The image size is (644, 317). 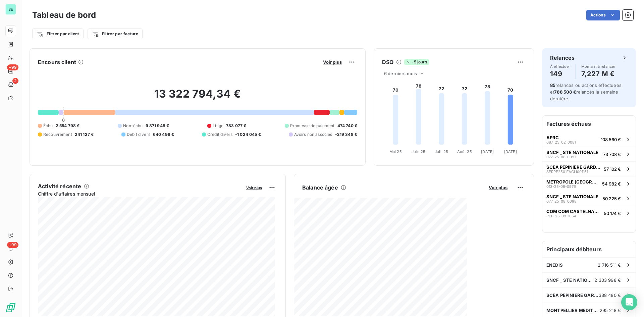 What do you see at coordinates (610, 295) in the screenshot?
I see `span: 338 480 €` at bounding box center [610, 295].